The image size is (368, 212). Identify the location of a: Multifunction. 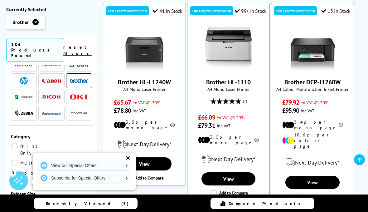
(45, 163).